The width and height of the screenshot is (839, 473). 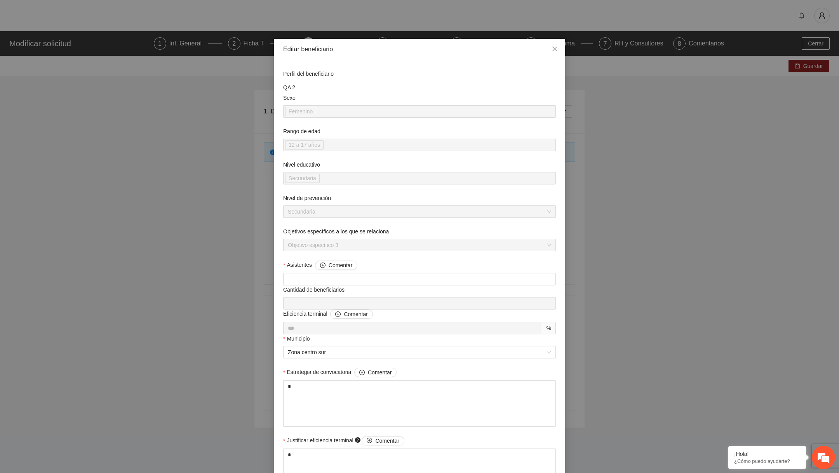 What do you see at coordinates (336, 231) in the screenshot?
I see `label: Objetivos específicos a los que se relaciona` at bounding box center [336, 231].